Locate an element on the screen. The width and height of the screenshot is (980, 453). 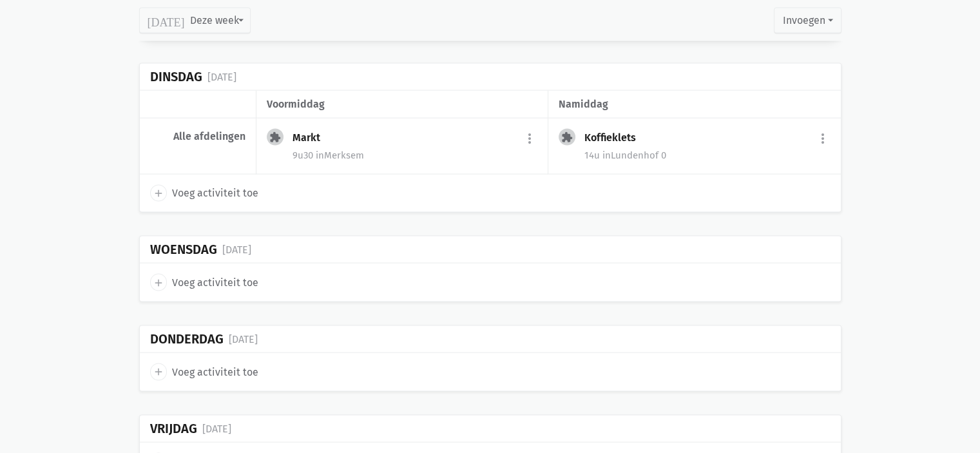
button: Invoegen is located at coordinates (807, 21).